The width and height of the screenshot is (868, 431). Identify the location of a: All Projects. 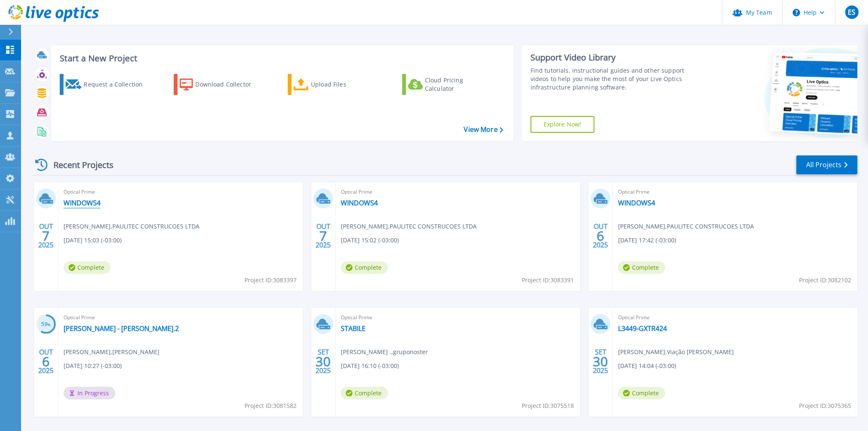
(827, 165).